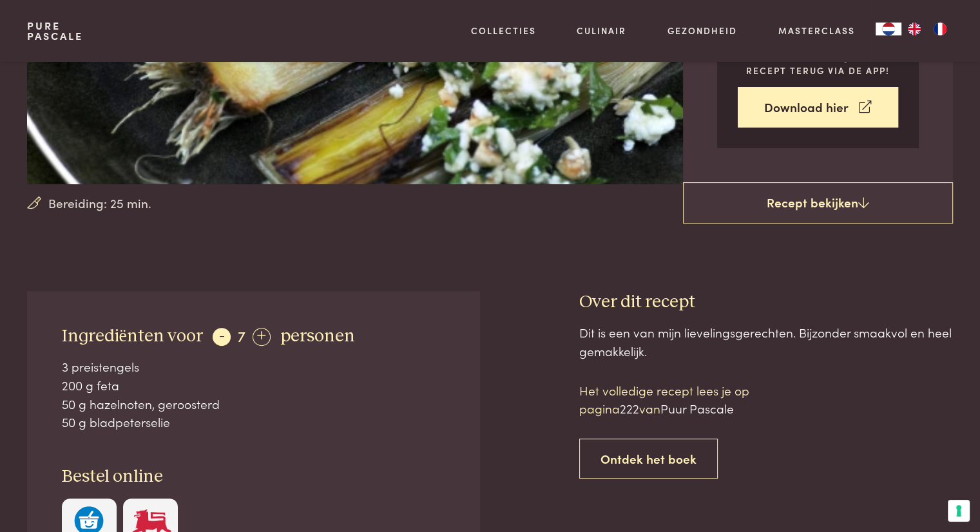 The width and height of the screenshot is (980, 532). I want to click on aside: Language selected: Nederlands, so click(914, 29).